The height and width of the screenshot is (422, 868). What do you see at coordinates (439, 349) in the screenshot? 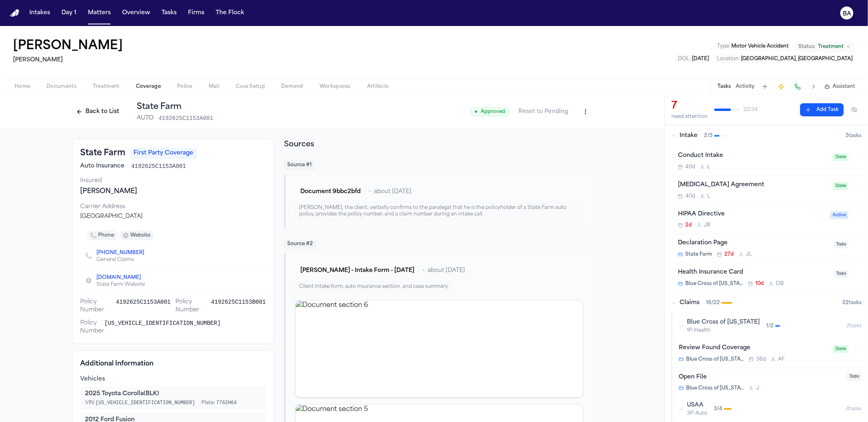
I see `div: View document section 6` at bounding box center [439, 349].